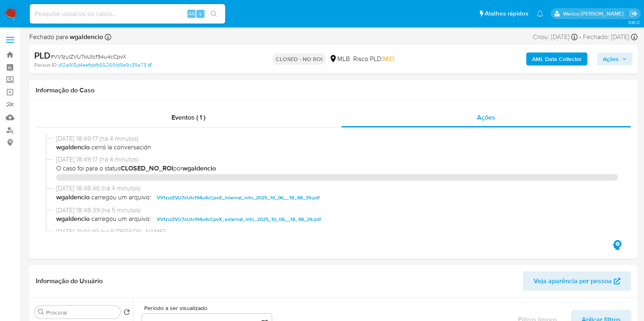 This screenshot has height=321, width=644. I want to click on a: Sair, so click(633, 13).